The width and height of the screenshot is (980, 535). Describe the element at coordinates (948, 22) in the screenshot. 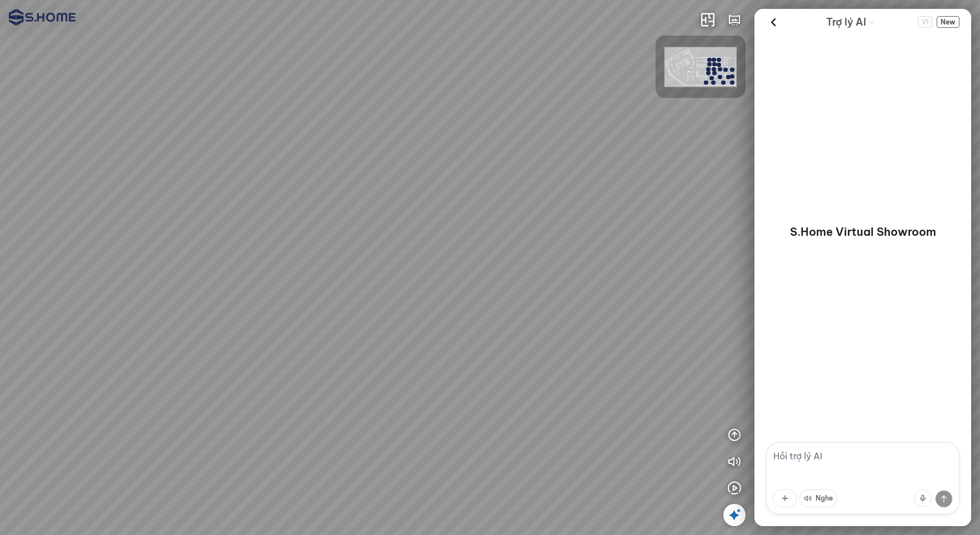

I see `button: New Chat` at that location.